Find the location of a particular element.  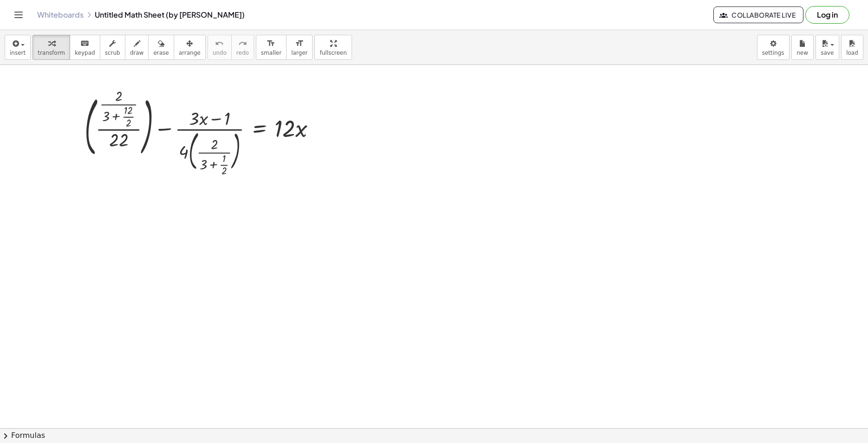

button: new is located at coordinates (802, 47).